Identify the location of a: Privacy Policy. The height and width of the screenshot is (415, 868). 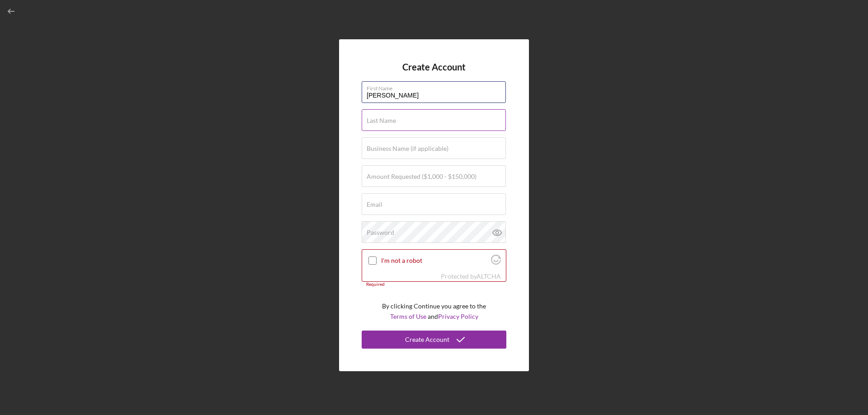
(458, 317).